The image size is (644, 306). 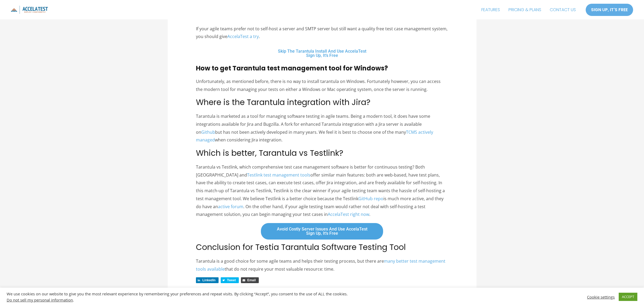 What do you see at coordinates (231, 280) in the screenshot?
I see `span: Tweet` at bounding box center [231, 280].